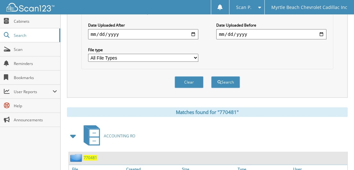 This screenshot has height=170, width=354. What do you see at coordinates (35, 21) in the screenshot?
I see `span: Cabinets` at bounding box center [35, 21].